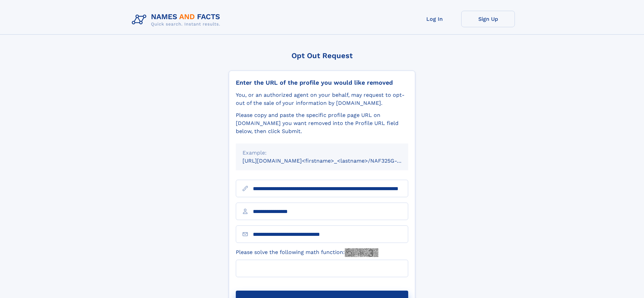 The image size is (644, 298). What do you see at coordinates (488, 19) in the screenshot?
I see `a: Sign Up` at bounding box center [488, 19].